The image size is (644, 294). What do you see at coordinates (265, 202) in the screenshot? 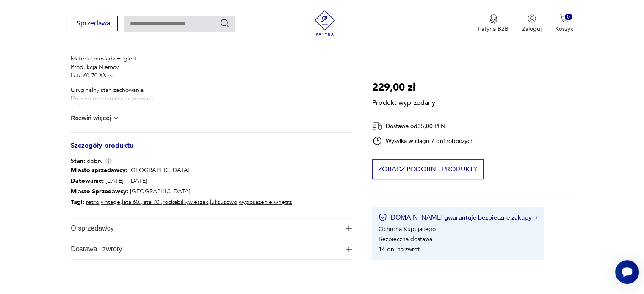
I see `a: wyposażenie wnętrz` at bounding box center [265, 202].